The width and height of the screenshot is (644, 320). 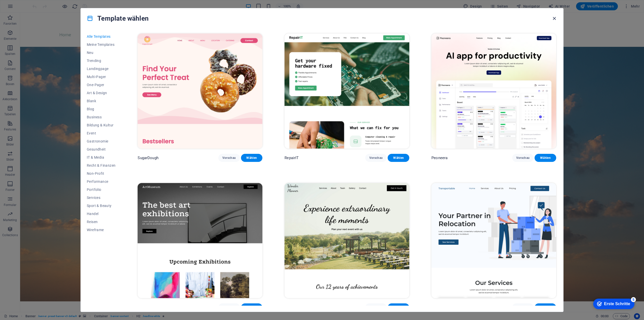 What do you see at coordinates (101, 190) in the screenshot?
I see `span: Portfolio` at bounding box center [101, 190].